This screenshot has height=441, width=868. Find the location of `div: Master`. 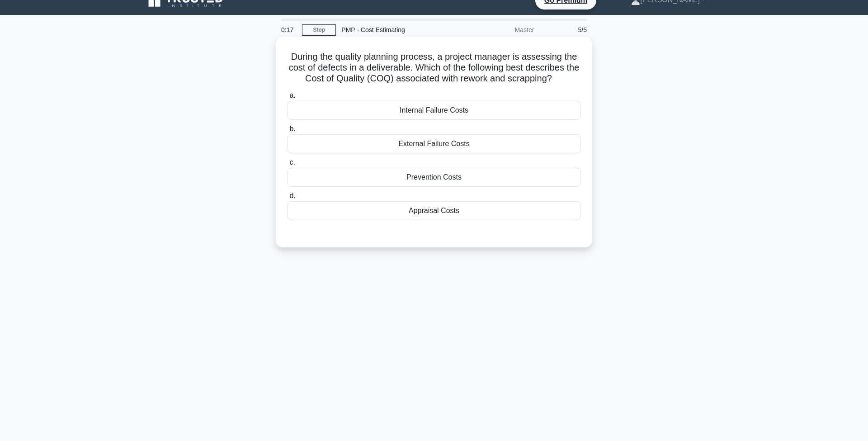

div: Master is located at coordinates (500, 29).